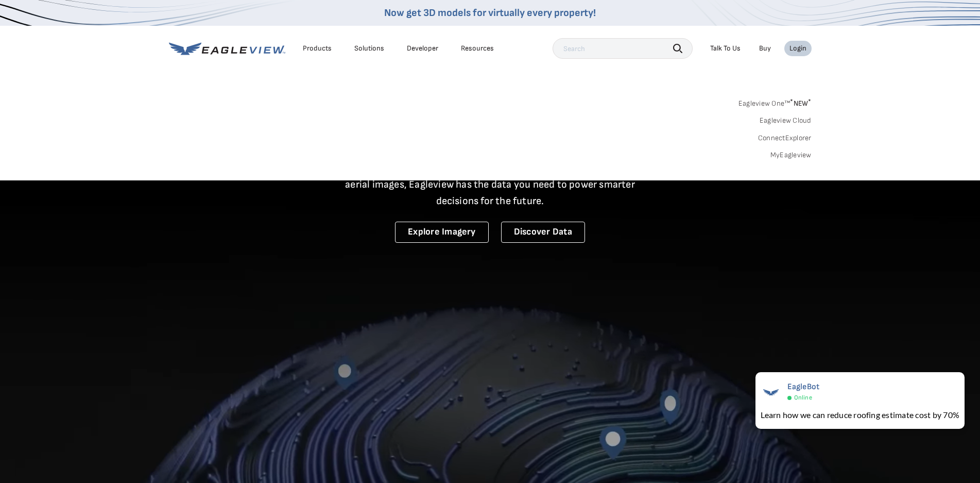  Describe the element at coordinates (543, 232) in the screenshot. I see `a: Discover Data` at that location.